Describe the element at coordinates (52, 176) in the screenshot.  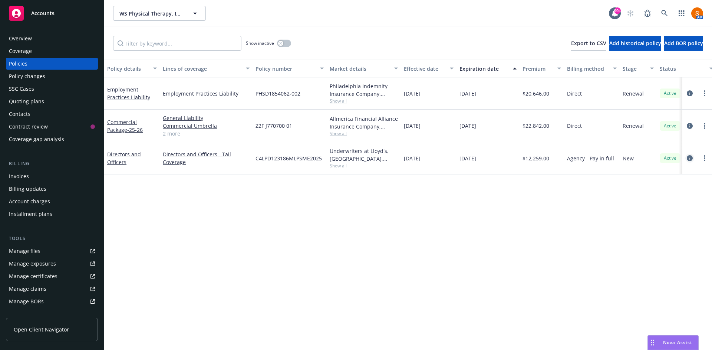
I see `a: Invoices` at that location.